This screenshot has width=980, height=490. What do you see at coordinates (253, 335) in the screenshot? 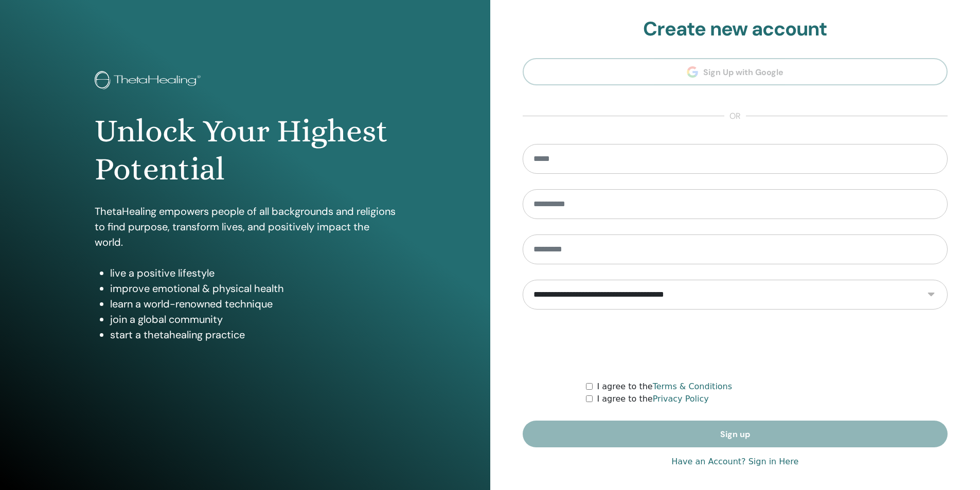
I see `li: start a thetahealing practice` at bounding box center [253, 335].